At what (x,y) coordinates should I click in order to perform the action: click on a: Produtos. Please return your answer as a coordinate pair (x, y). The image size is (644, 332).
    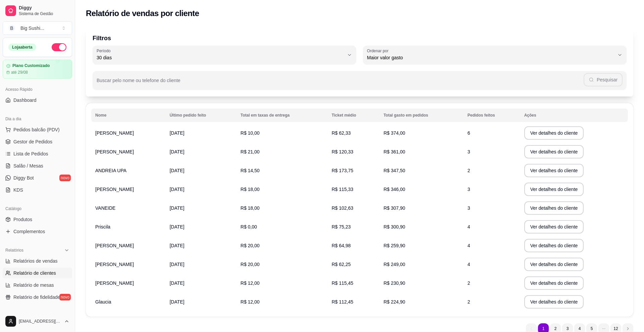
    Looking at the image, I should click on (37, 219).